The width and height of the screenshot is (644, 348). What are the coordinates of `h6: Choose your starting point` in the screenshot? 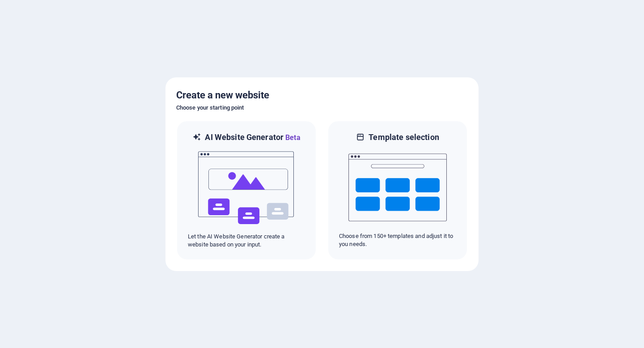 It's located at (322, 108).